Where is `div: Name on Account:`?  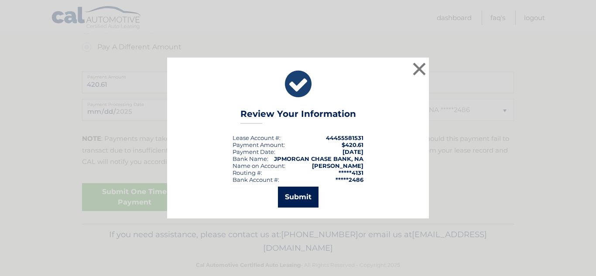 div: Name on Account: is located at coordinates (259, 166).